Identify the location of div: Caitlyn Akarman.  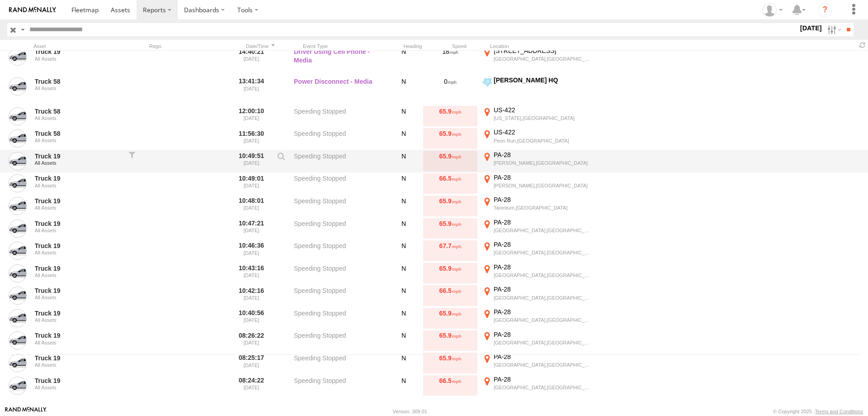
(773, 10).